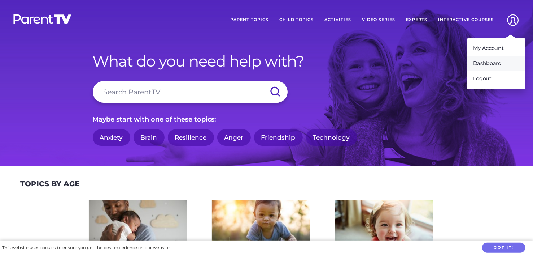 This screenshot has width=533, height=255. What do you see at coordinates (112, 137) in the screenshot?
I see `a: Anxiety` at bounding box center [112, 137].